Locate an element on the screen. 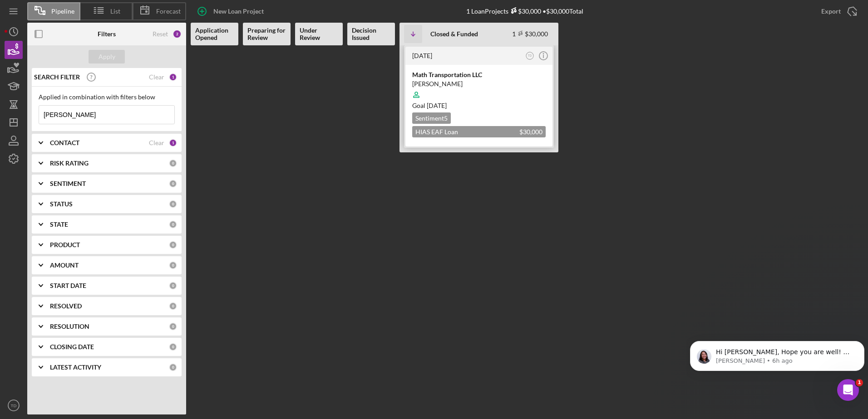 The height and width of the screenshot is (419, 868). b: PRODUCT is located at coordinates (65, 245).